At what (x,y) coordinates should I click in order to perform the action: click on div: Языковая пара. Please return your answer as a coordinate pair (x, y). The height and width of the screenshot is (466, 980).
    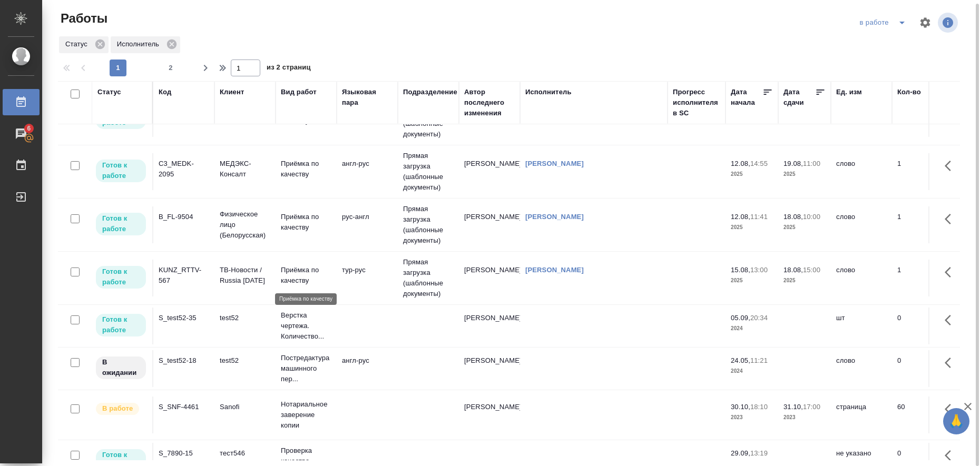
    Looking at the image, I should click on (367, 97).